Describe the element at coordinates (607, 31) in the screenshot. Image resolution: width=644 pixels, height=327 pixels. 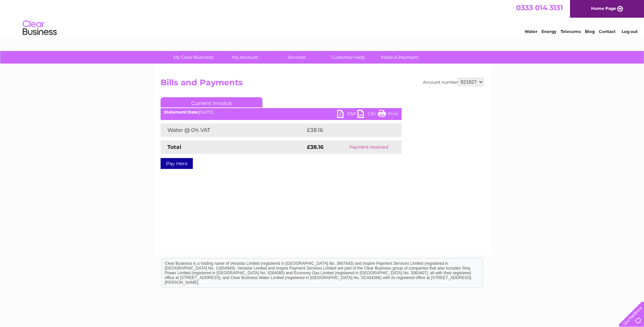
I see `a: Contact` at that location.